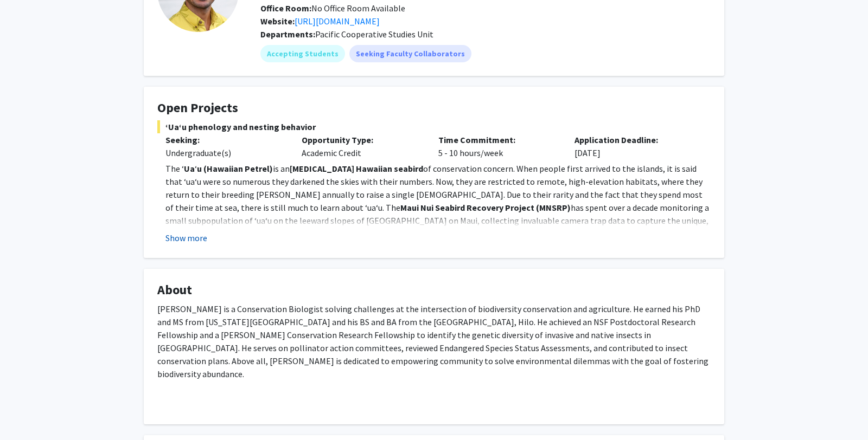 This screenshot has height=440, width=868. Describe the element at coordinates (303, 54) in the screenshot. I see `mat-chip: Accepting Students` at that location.